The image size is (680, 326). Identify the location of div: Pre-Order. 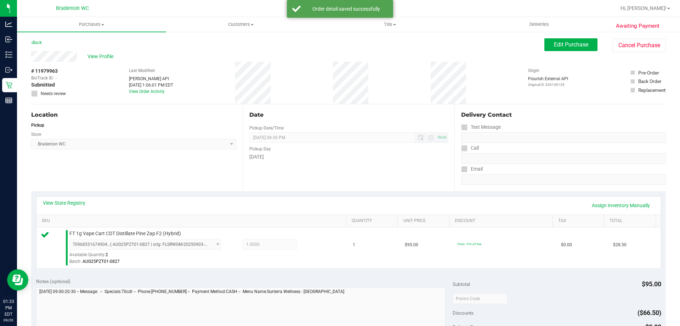
(649, 73).